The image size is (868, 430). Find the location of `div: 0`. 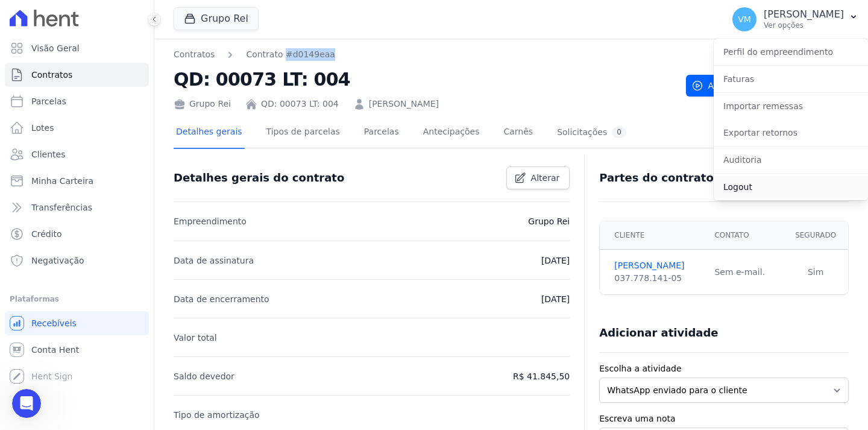

div: 0 is located at coordinates (619, 132).